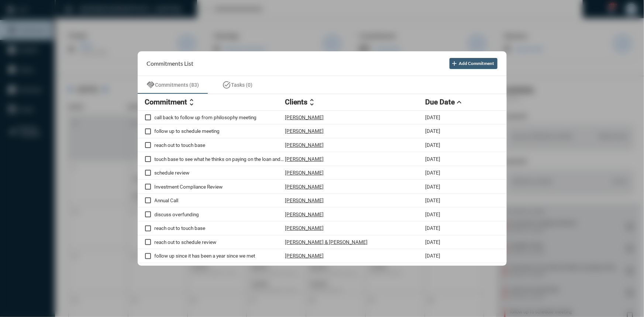  I want to click on p: follow up since it has been a year since we met, so click(220, 255).